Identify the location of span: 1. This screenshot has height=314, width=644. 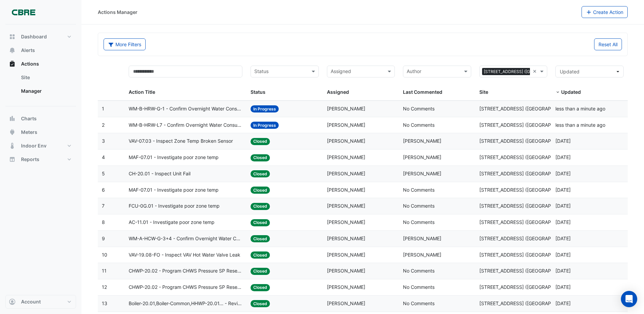
(103, 108).